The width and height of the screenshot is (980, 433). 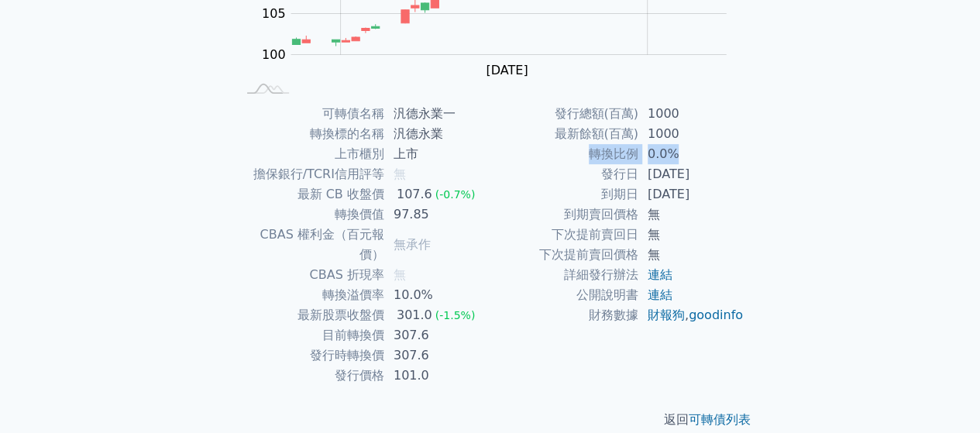 I want to click on td: 轉換標的名稱, so click(x=310, y=134).